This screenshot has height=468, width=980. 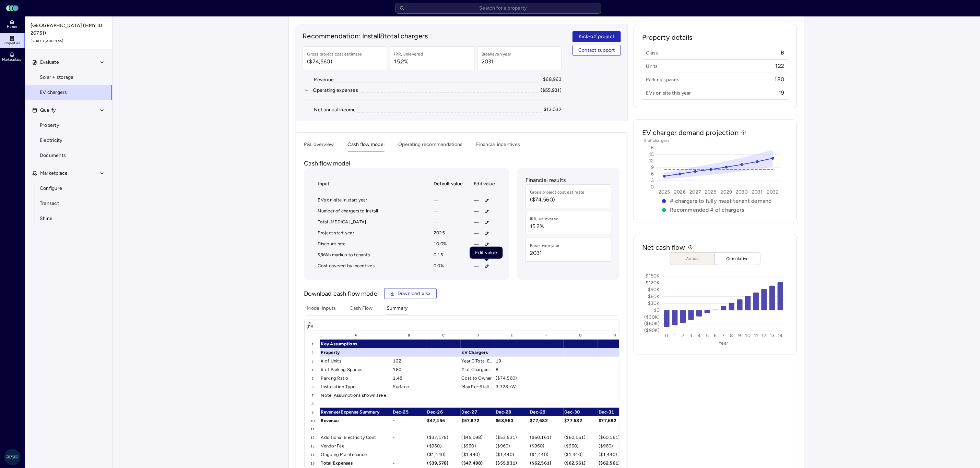 I want to click on text: 2031, so click(x=757, y=193).